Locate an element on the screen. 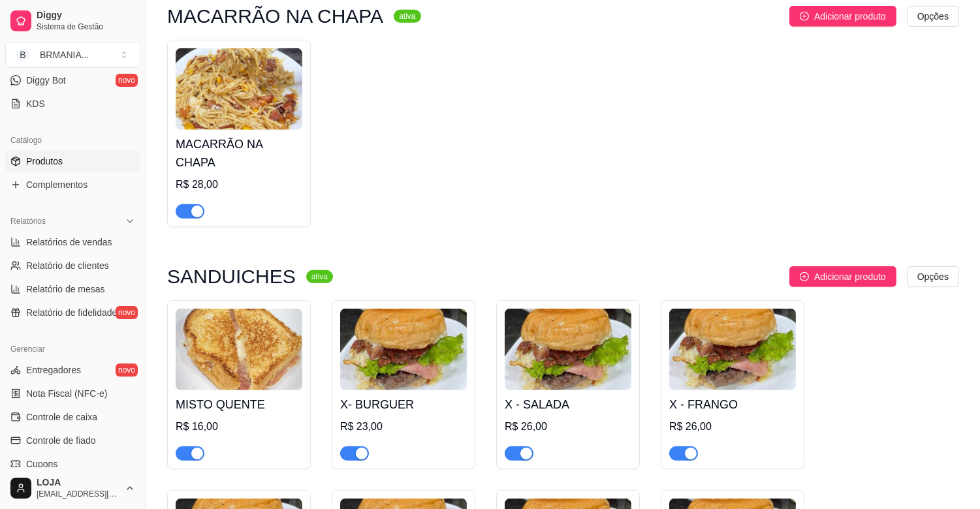 The height and width of the screenshot is (509, 980). span: Relatórios is located at coordinates (28, 221).